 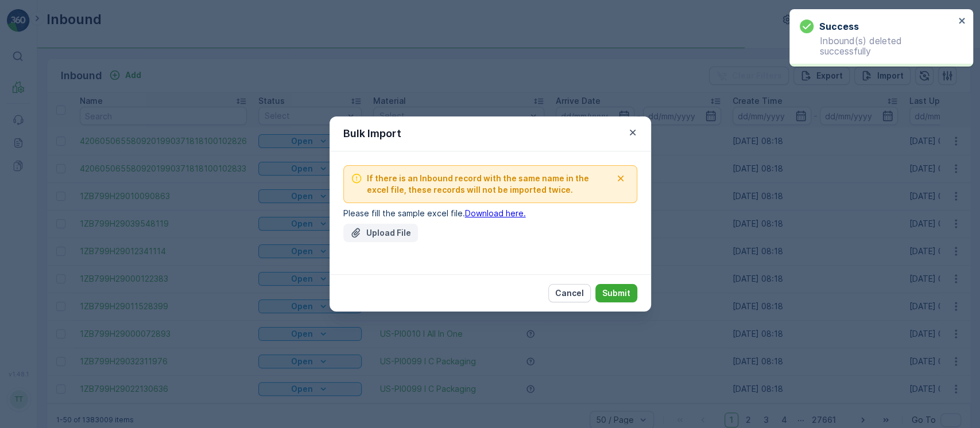 I want to click on button: Upload File, so click(x=381, y=233).